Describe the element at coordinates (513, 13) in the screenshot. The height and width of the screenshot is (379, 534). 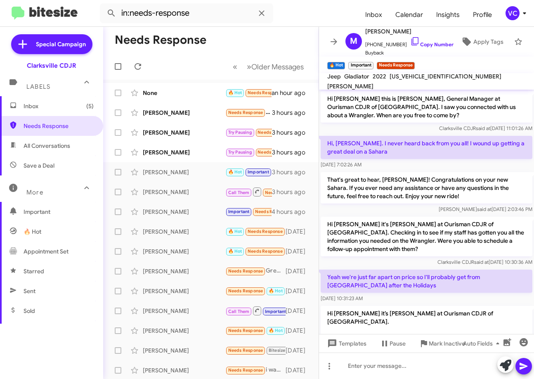
I see `div: VC` at that location.